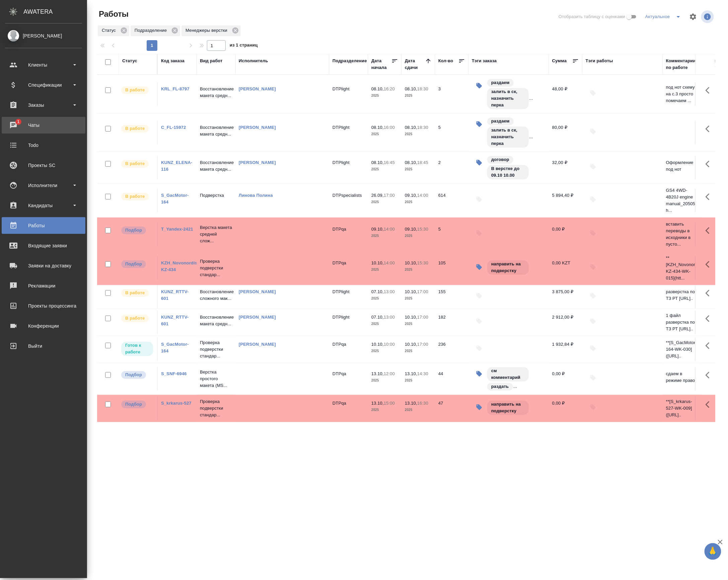  What do you see at coordinates (484, 61) in the screenshot?
I see `div: Тэги заказа` at bounding box center [484, 61].